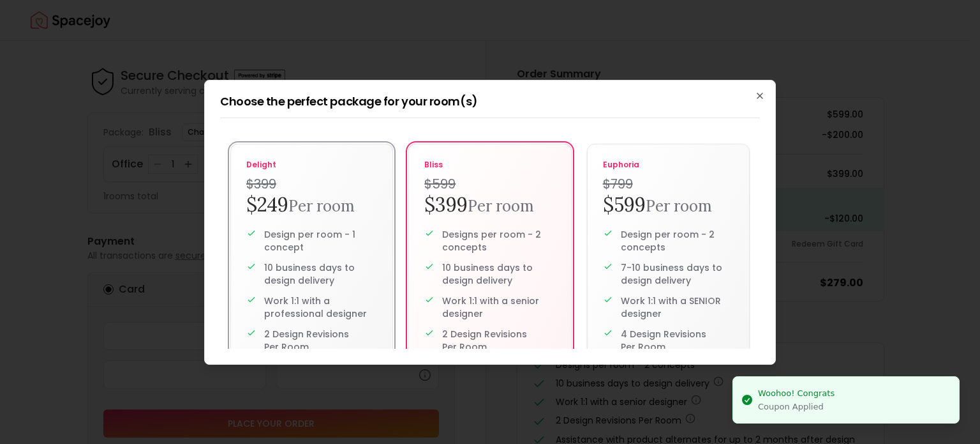 The width and height of the screenshot is (980, 444). What do you see at coordinates (320, 340) in the screenshot?
I see `p: 2 Design Revisions Per Room` at bounding box center [320, 340].